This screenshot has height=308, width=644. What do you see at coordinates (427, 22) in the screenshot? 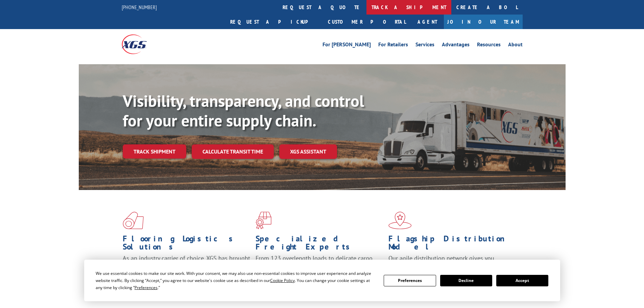
I see `a: Agent` at bounding box center [427, 22].